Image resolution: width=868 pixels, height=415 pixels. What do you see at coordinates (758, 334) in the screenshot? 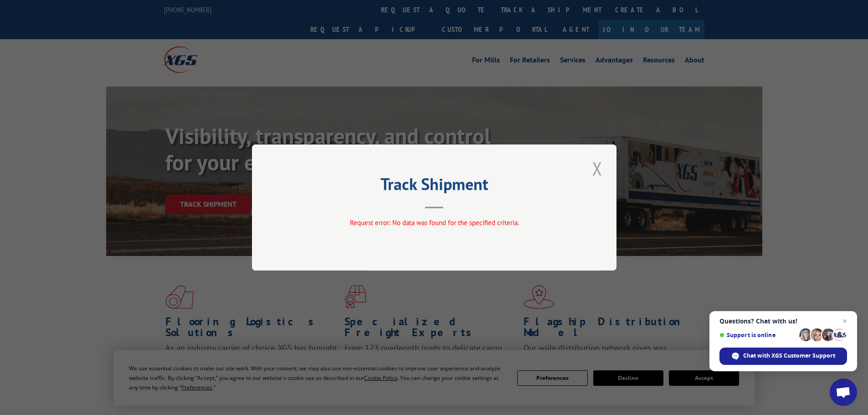
I see `span: Support is online` at bounding box center [758, 334].